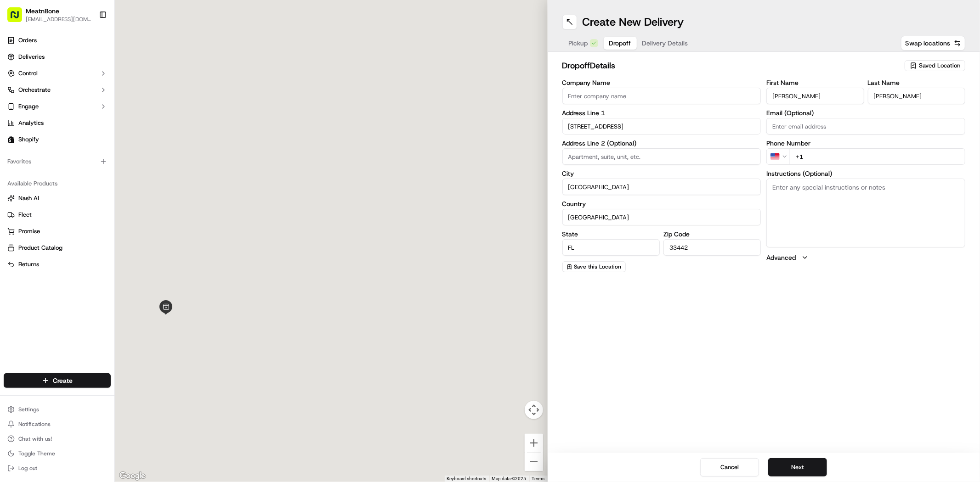 Image resolution: width=980 pixels, height=482 pixels. Describe the element at coordinates (57, 57) in the screenshot. I see `a: Deliveries` at that location.